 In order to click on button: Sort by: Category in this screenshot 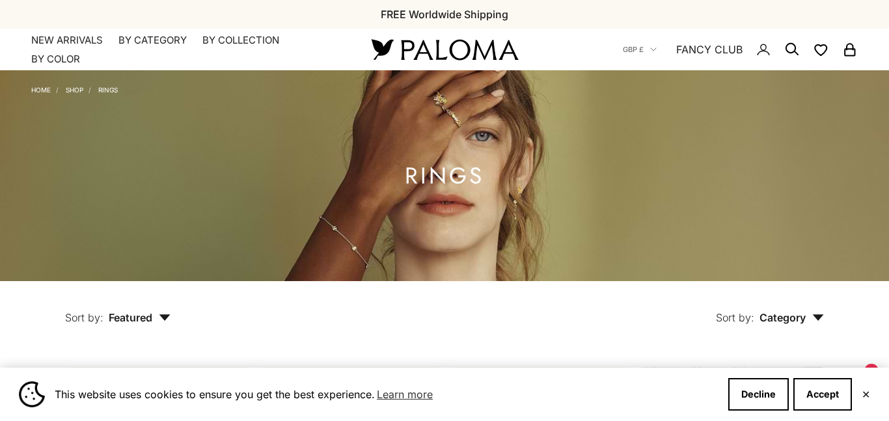, I will do `click(770, 308)`.